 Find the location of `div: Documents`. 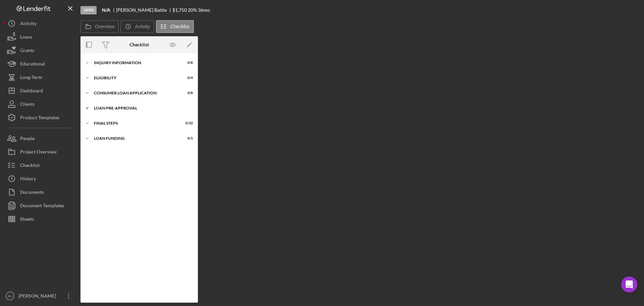

div: Documents is located at coordinates (32, 193).